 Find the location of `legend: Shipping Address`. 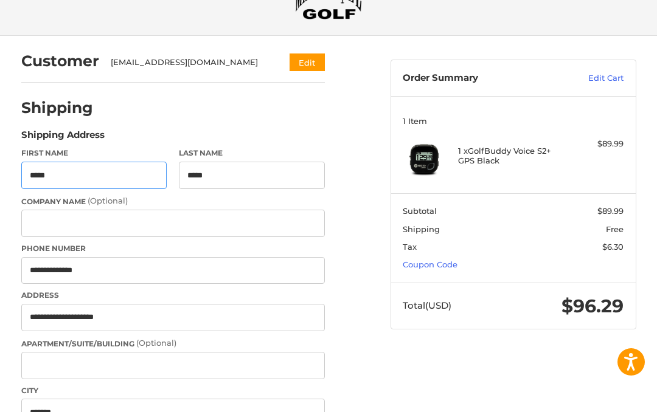

legend: Shipping Address is located at coordinates (63, 138).